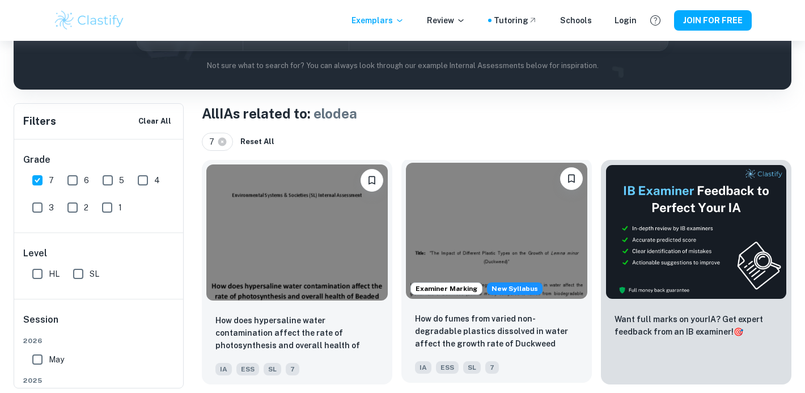 This screenshot has width=805, height=393. Describe the element at coordinates (51, 207) in the screenshot. I see `span: 3` at that location.